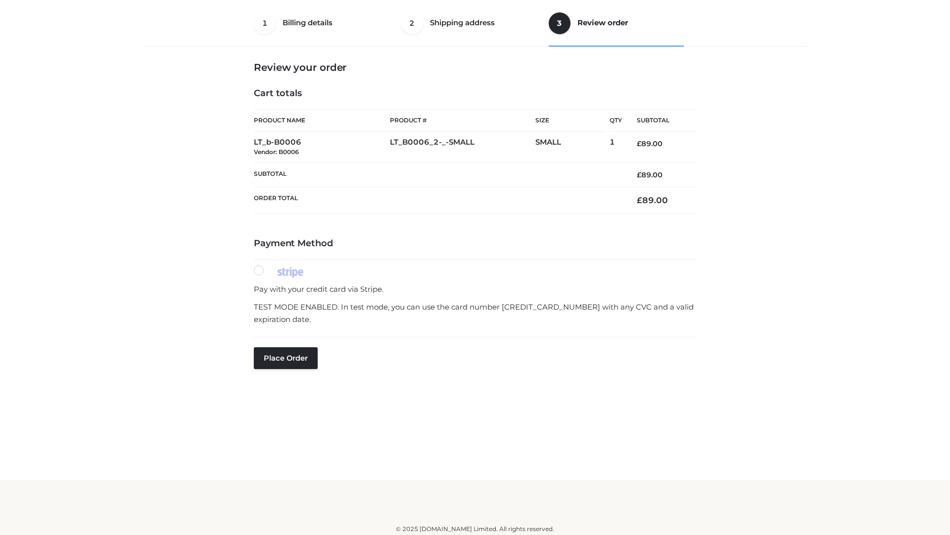  Describe the element at coordinates (616, 120) in the screenshot. I see `th: Qty` at that location.